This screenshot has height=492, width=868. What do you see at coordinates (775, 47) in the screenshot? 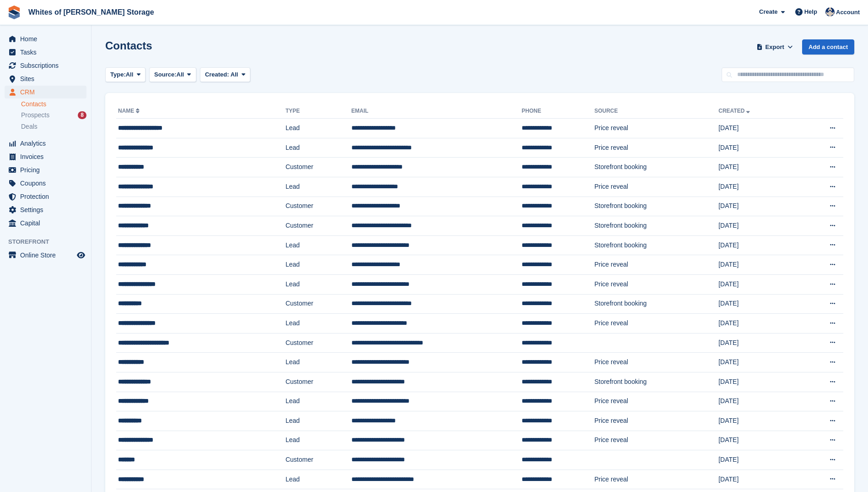
I see `button: Export` at bounding box center [775, 47].